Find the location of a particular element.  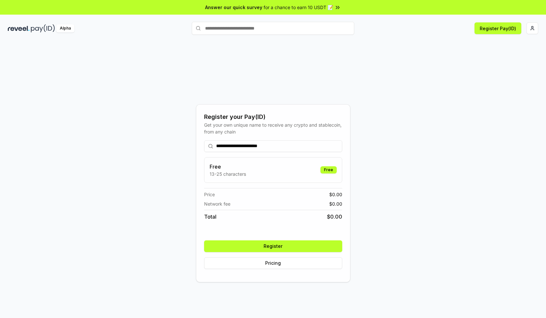

div: Register your Pay(ID) is located at coordinates (273, 117).